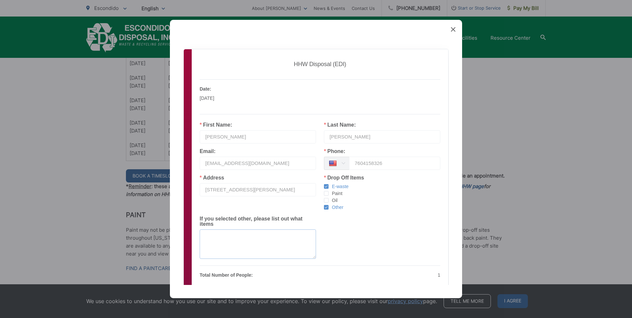 This screenshot has height=318, width=632. Describe the element at coordinates (344, 178) in the screenshot. I see `label: Drop Off Items` at that location.